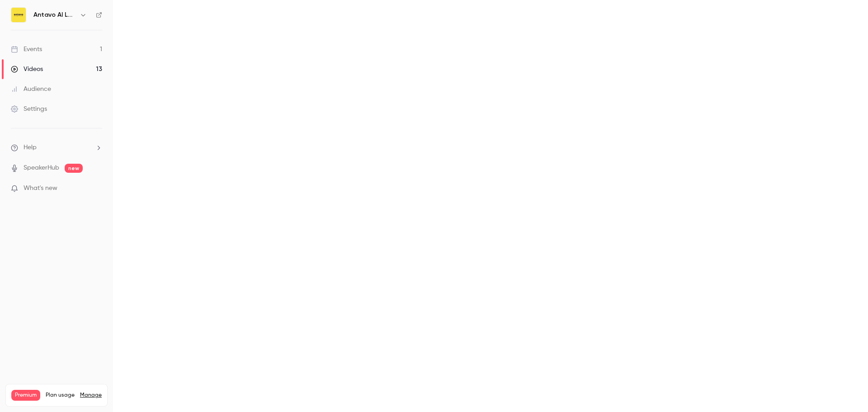  I want to click on a: SpeakerHub, so click(41, 168).